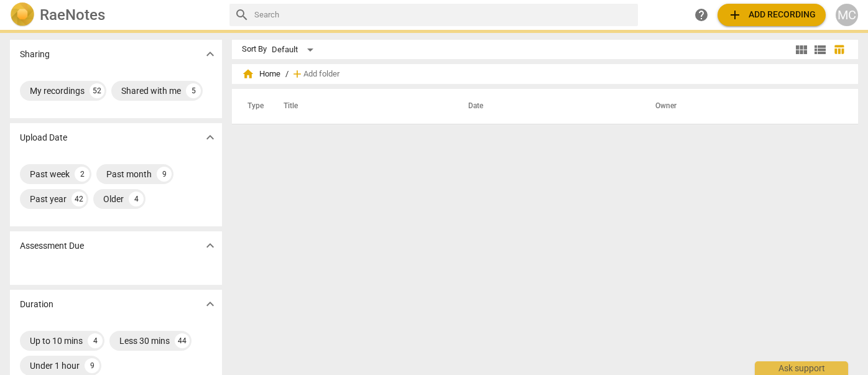  What do you see at coordinates (57, 91) in the screenshot?
I see `div: My recordings` at bounding box center [57, 91].